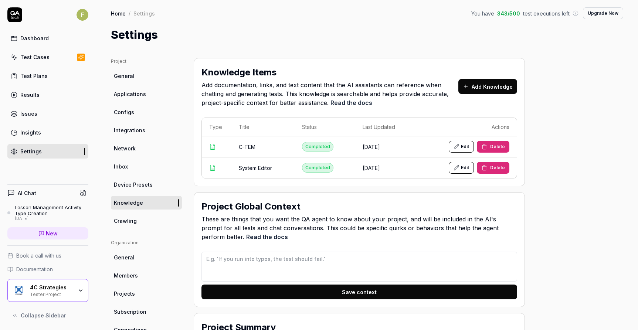 The width and height of the screenshot is (638, 330). What do you see at coordinates (263, 127) in the screenshot?
I see `th: Title` at bounding box center [263, 127].